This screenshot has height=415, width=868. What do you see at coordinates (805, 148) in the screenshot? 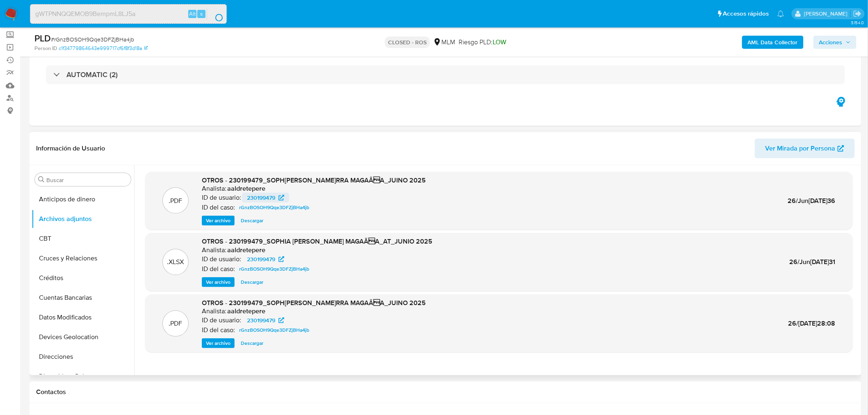
I see `button: Ver Mirada por Persona` at bounding box center [805, 148].